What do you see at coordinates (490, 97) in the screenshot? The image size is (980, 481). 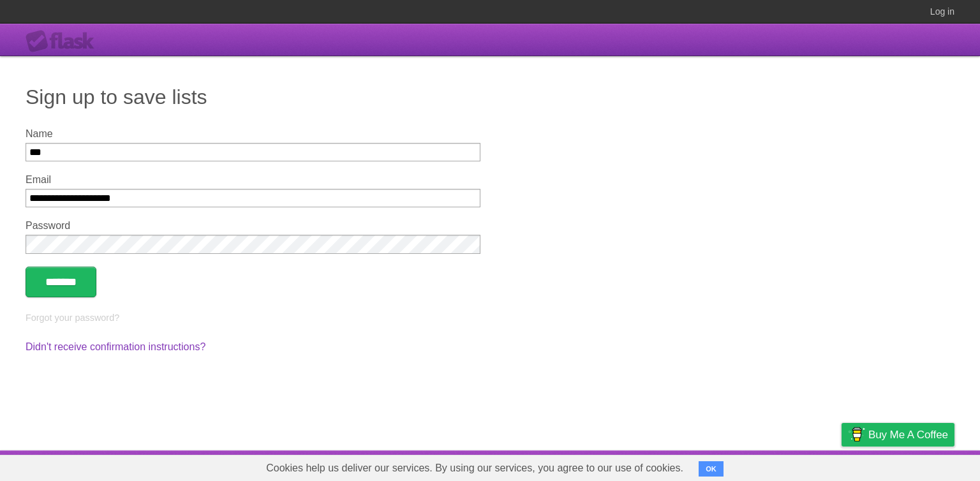 I see `h1: Sign up to save lists` at bounding box center [490, 97].